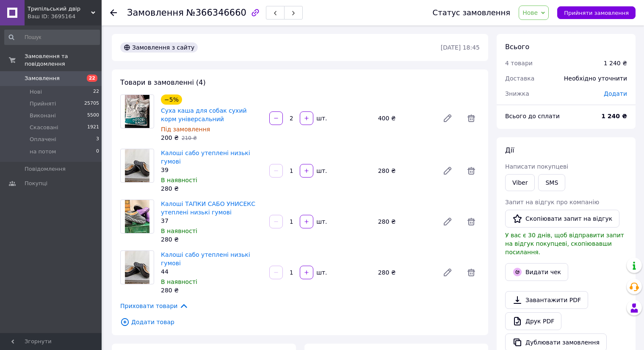 The height and width of the screenshot is (350, 644). What do you see at coordinates (615, 63) in the screenshot?
I see `div: 1 240 ₴` at bounding box center [615, 63].